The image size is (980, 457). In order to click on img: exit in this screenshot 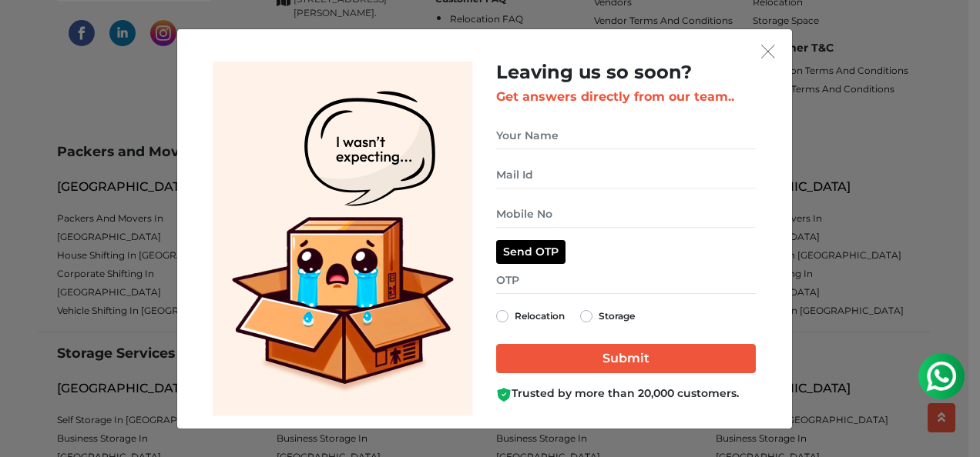, I will do `click(768, 51)`.